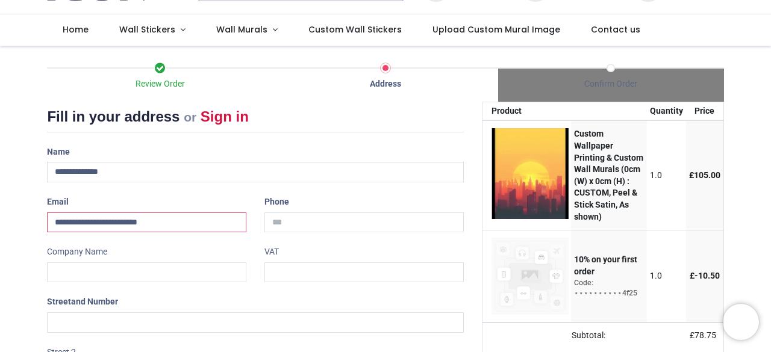  What do you see at coordinates (272, 252) in the screenshot?
I see `label: VAT` at bounding box center [272, 252].